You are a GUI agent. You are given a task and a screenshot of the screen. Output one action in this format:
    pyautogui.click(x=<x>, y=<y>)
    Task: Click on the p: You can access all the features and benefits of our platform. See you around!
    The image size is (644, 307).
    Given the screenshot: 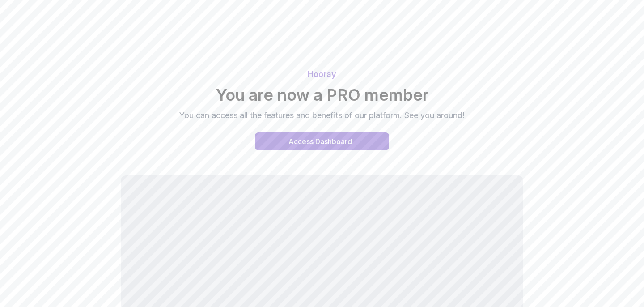 What is the action you would take?
    pyautogui.click(x=322, y=115)
    